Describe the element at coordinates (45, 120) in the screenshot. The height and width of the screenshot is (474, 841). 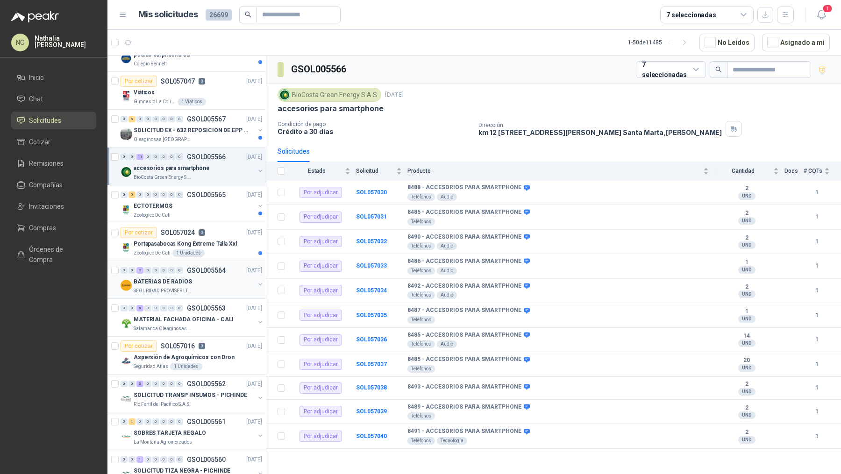
I see `span: Solicitudes` at that location.